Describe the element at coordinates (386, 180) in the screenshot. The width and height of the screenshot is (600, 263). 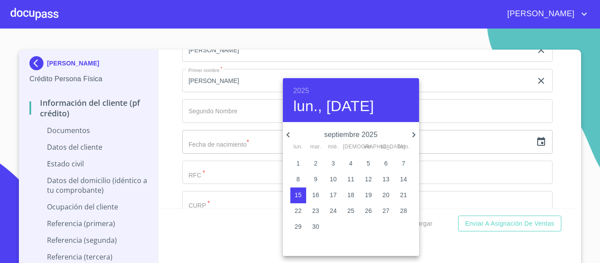
I see `button: 13` at that location.